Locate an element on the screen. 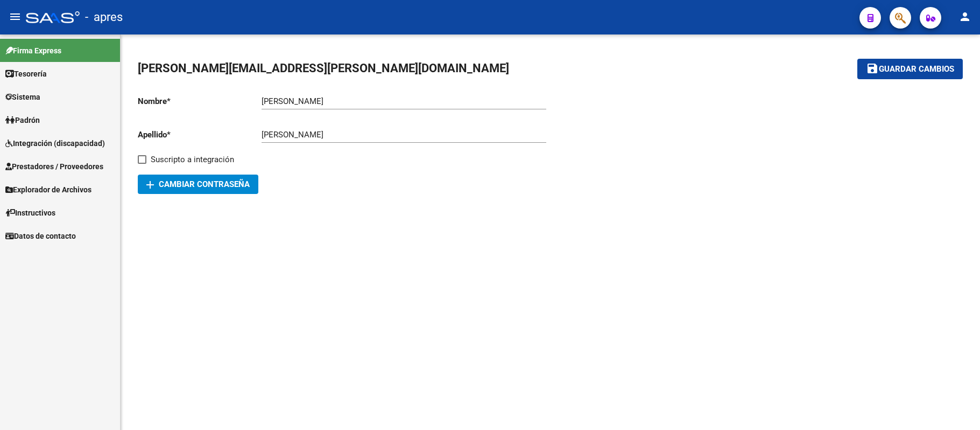  span: Padrón is located at coordinates (22, 120).